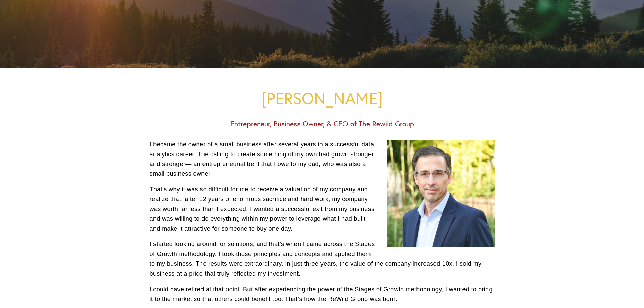  What do you see at coordinates (322, 124) in the screenshot?
I see `h3: Entrepreneur, Business Owner, & CEO of The Rewild Group` at bounding box center [322, 124].